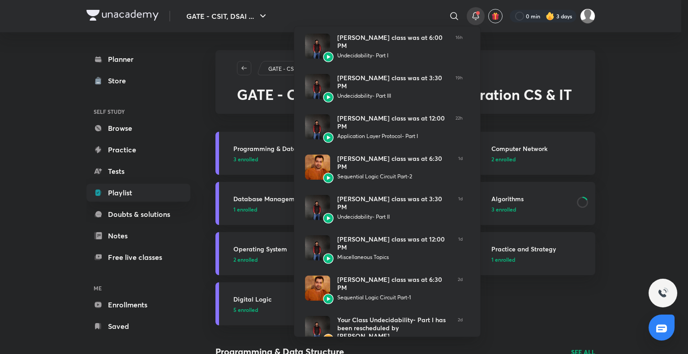  I want to click on div: Sequential Logic Circuit Part-1, so click(394, 297).